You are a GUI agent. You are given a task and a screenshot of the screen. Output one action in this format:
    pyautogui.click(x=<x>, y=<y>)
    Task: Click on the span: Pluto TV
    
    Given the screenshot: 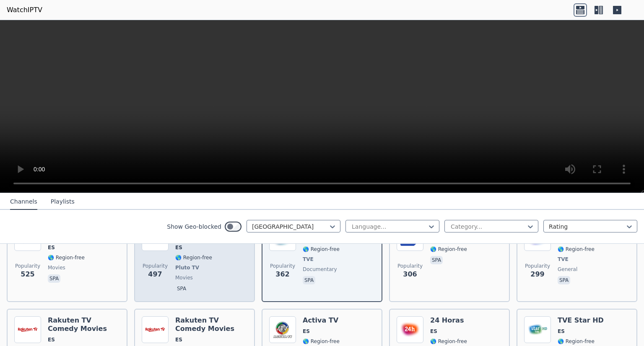 What is the action you would take?
    pyautogui.click(x=187, y=268)
    